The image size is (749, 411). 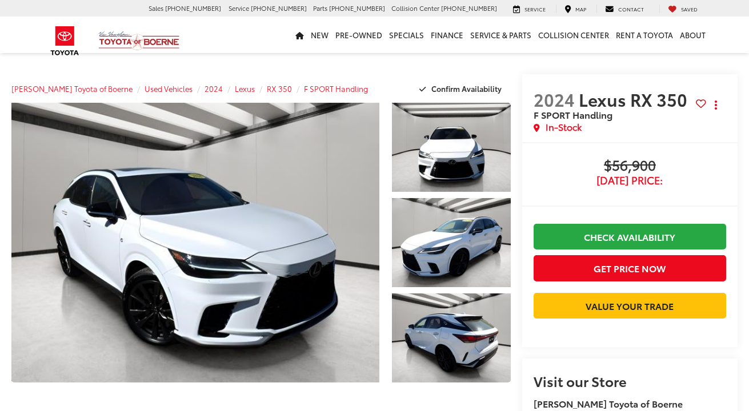 I want to click on a: Value Your Trade, so click(x=630, y=306).